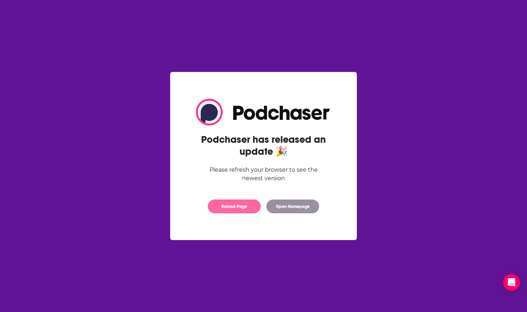  What do you see at coordinates (511, 282) in the screenshot?
I see `div: Open Intercom Messenger` at bounding box center [511, 282].